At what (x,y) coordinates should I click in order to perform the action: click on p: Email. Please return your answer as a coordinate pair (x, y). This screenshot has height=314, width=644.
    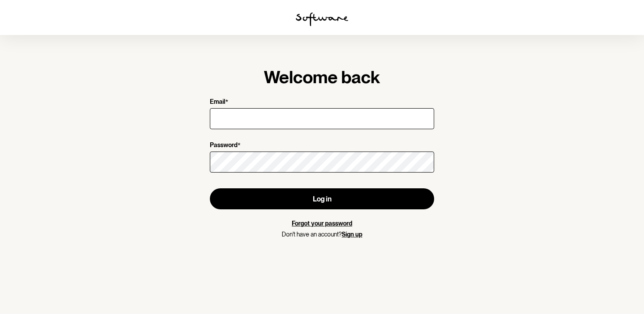
    Looking at the image, I should click on (217, 103).